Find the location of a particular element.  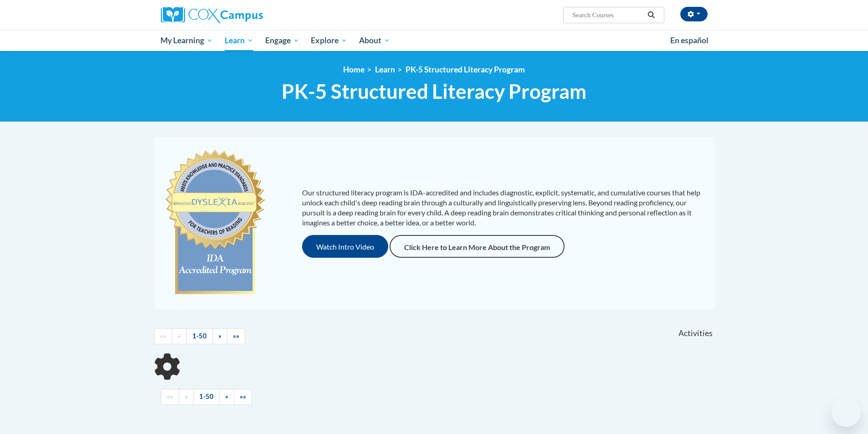

span: About is located at coordinates (375, 41).